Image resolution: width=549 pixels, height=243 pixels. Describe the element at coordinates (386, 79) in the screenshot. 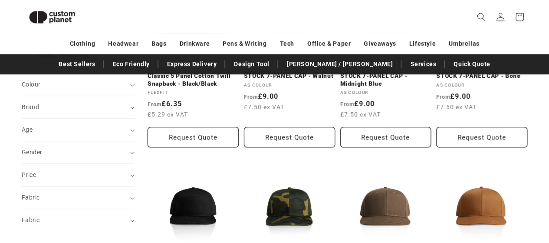

I see `a: STOCK 7-PANEL CAP - Midnight Blue` at that location.